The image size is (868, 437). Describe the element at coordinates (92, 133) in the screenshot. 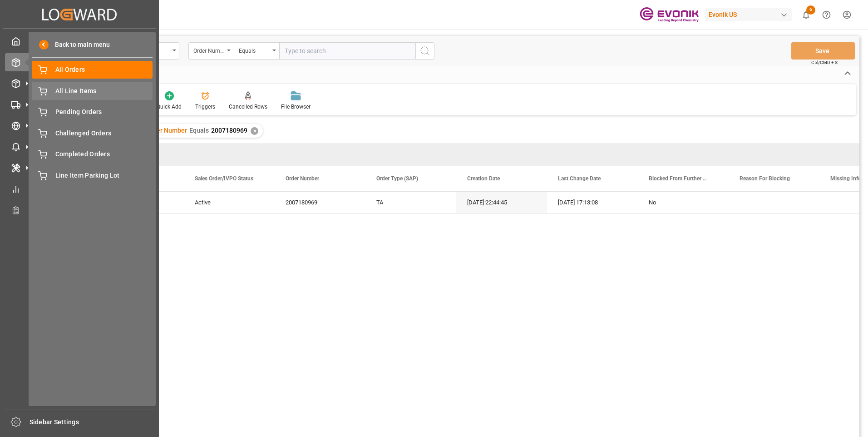

I see `a: Challenged Orders` at that location.